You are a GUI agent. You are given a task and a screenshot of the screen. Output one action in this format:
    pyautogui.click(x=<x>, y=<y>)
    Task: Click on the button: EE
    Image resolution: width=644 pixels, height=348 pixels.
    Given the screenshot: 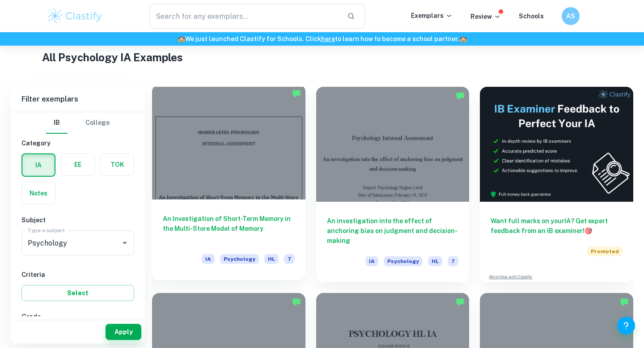 What is the action you would take?
    pyautogui.click(x=78, y=165)
    